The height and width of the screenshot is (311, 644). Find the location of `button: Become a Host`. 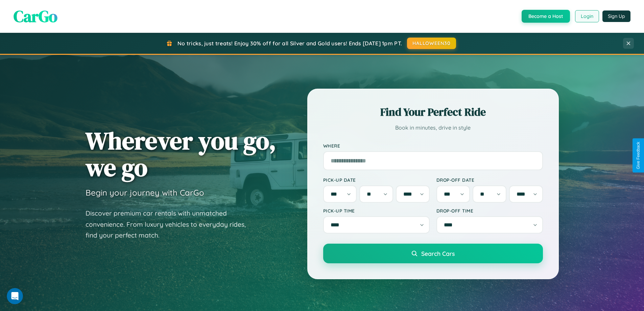

button: Become a Host is located at coordinates (546, 16).